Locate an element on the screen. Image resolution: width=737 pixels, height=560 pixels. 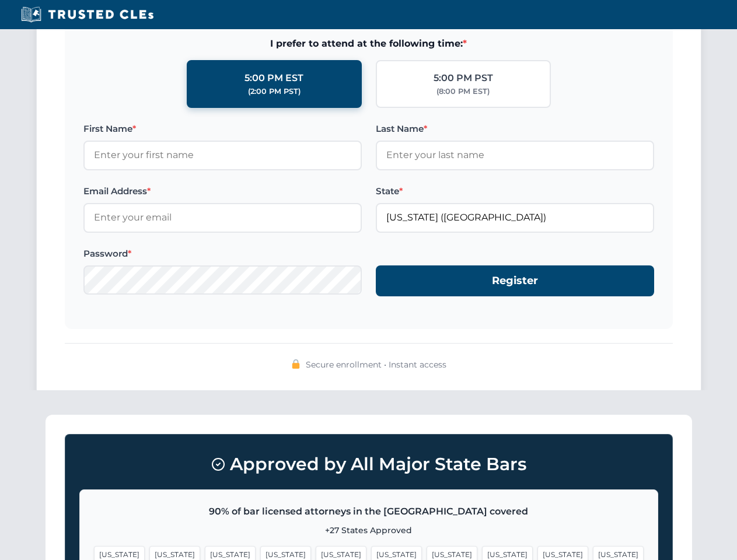
label: State is located at coordinates (515, 191).